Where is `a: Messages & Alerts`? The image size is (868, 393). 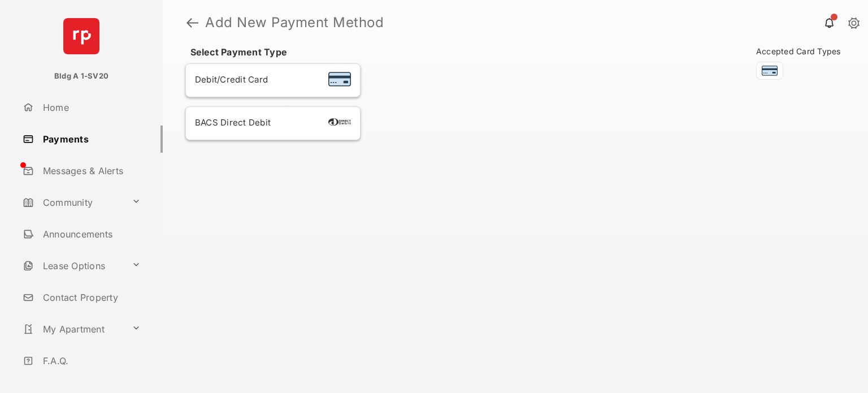 a: Messages & Alerts is located at coordinates (90, 171).